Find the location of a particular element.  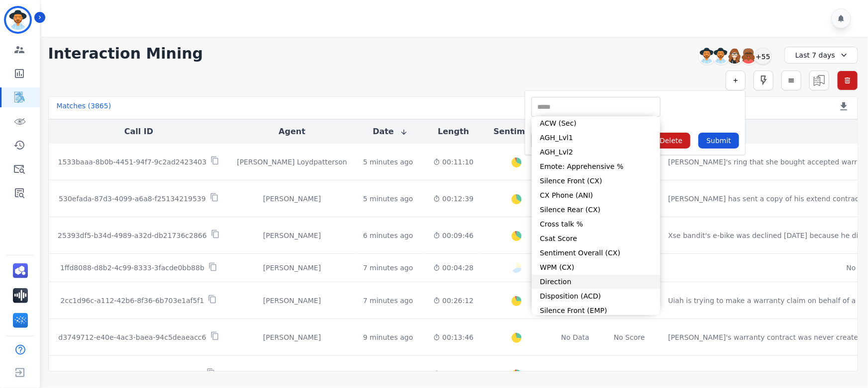

img: Bordered avatar is located at coordinates (18, 20).